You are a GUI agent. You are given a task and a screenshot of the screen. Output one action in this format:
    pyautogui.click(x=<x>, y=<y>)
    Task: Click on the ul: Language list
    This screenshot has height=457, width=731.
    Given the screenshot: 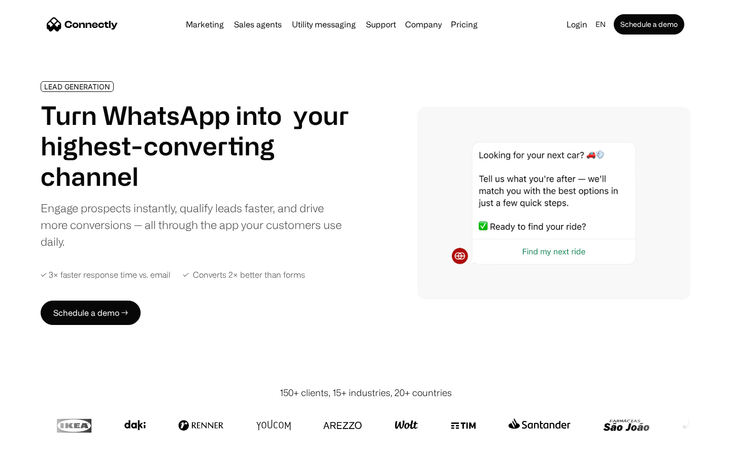 What is the action you would take?
    pyautogui.click(x=41, y=446)
    